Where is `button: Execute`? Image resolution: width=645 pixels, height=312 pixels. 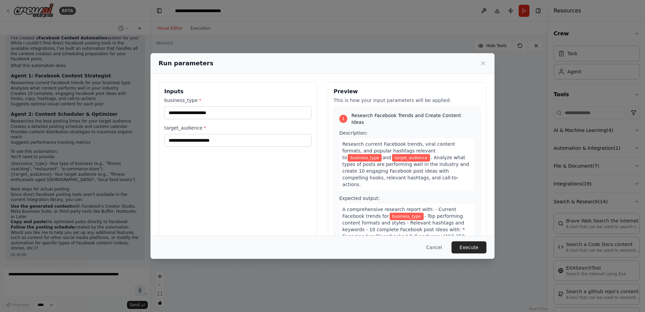 button: Execute is located at coordinates (469, 247).